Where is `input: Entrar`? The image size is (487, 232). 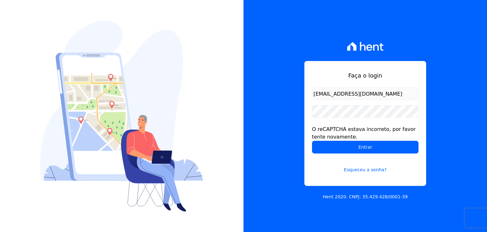 input: Entrar is located at coordinates (366, 147).